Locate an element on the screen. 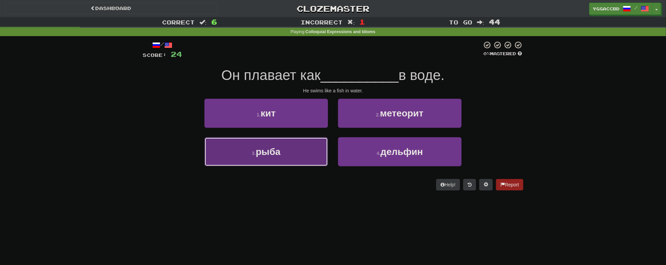  span: Он плавает как is located at coordinates (271, 75).